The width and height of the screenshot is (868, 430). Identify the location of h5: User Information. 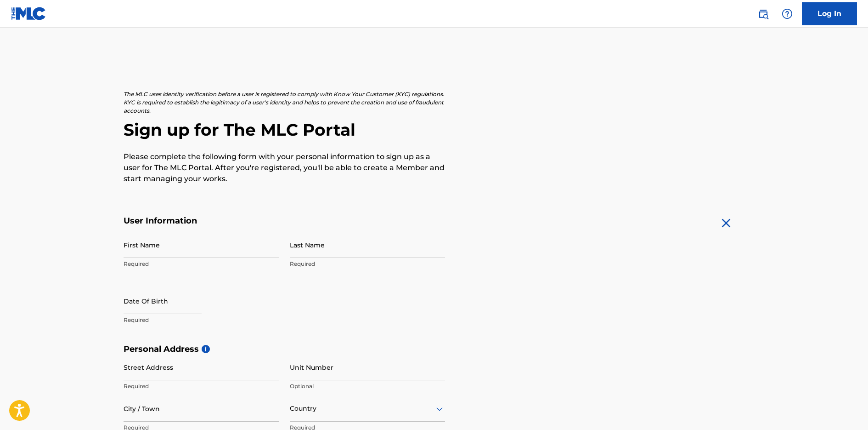
(284, 221).